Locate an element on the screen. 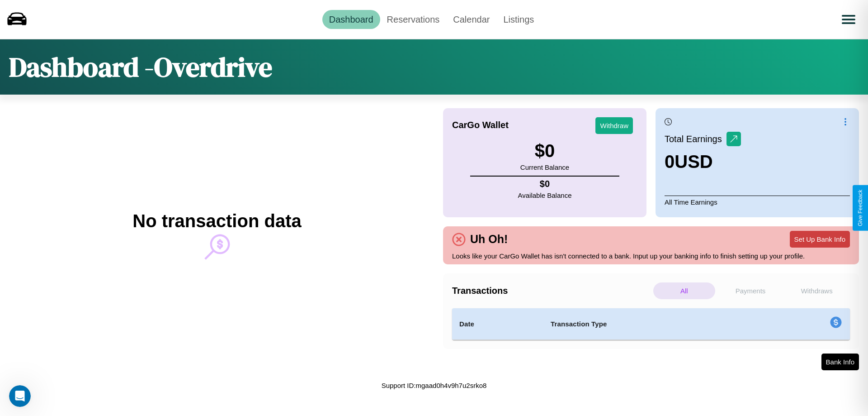 The width and height of the screenshot is (868, 416). h4: Transactions is located at coordinates (551, 290).